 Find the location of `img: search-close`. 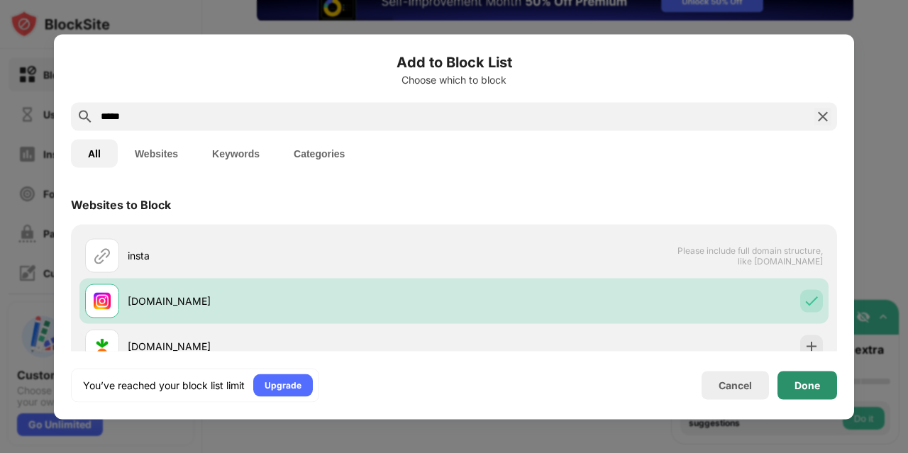

img: search-close is located at coordinates (822, 116).